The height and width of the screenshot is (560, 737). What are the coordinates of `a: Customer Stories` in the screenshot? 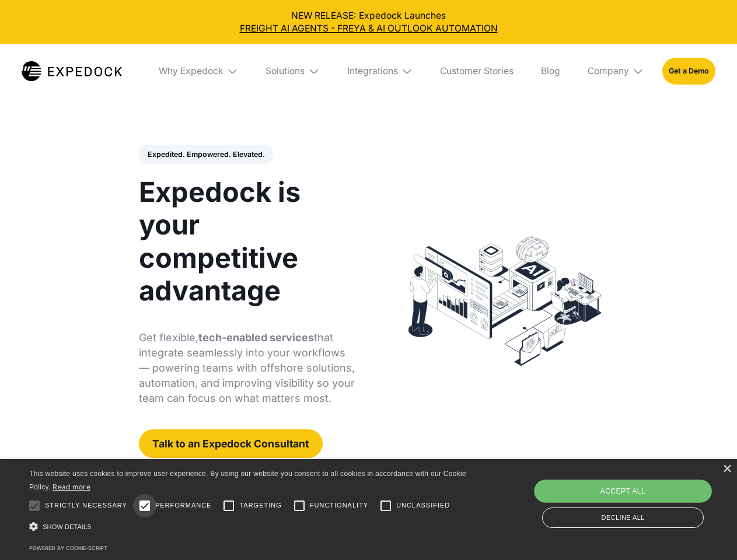 It's located at (477, 72).